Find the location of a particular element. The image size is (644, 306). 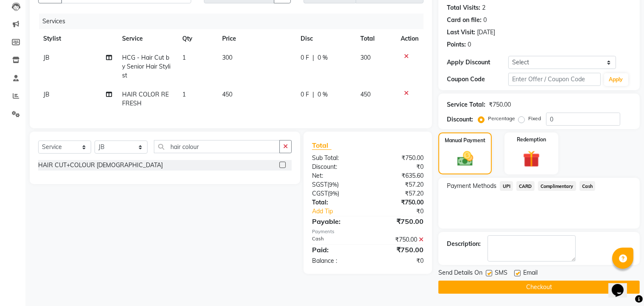

span: Payment Methods is located at coordinates (471, 186).